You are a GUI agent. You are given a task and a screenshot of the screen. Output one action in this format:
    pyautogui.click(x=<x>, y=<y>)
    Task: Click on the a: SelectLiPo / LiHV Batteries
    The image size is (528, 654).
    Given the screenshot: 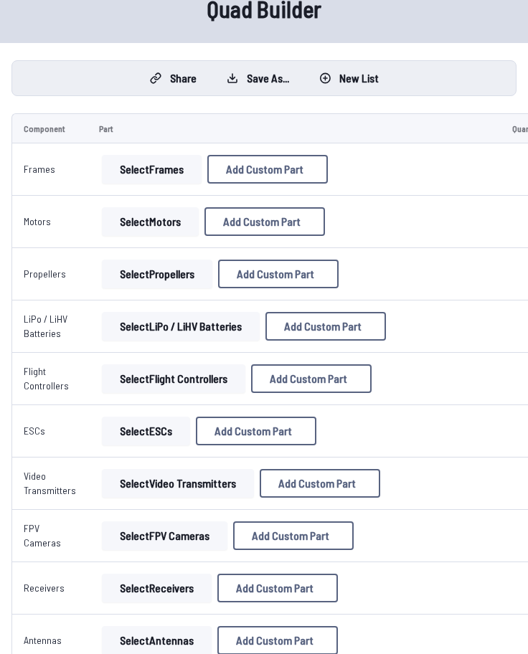 What is the action you would take?
    pyautogui.click(x=181, y=326)
    